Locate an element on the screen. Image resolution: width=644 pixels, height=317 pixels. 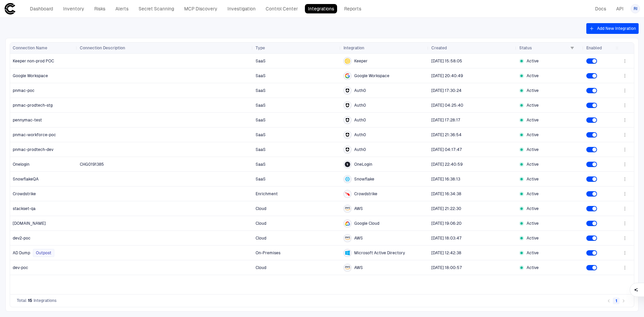
a: Investigation is located at coordinates (242, 9).